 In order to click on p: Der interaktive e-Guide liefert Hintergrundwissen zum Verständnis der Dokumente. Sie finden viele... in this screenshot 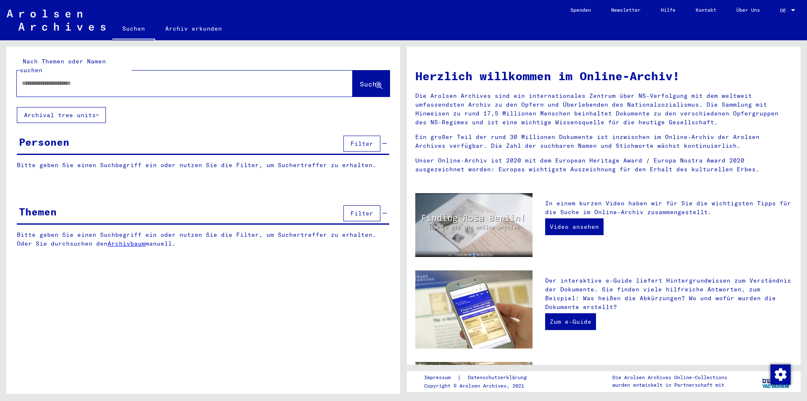, I will do `click(669, 294)`.